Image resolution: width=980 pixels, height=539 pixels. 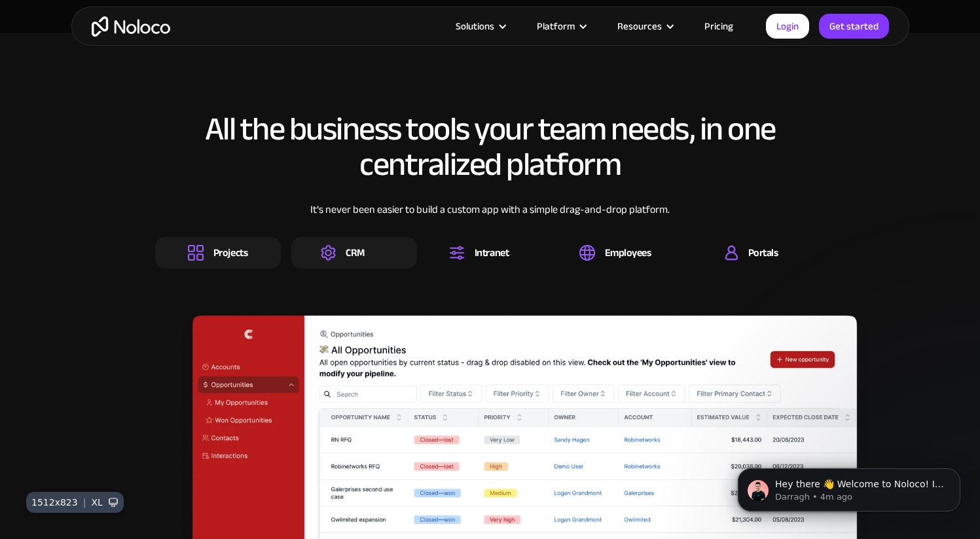 What do you see at coordinates (764, 253) in the screenshot?
I see `div: Portals` at bounding box center [764, 253].